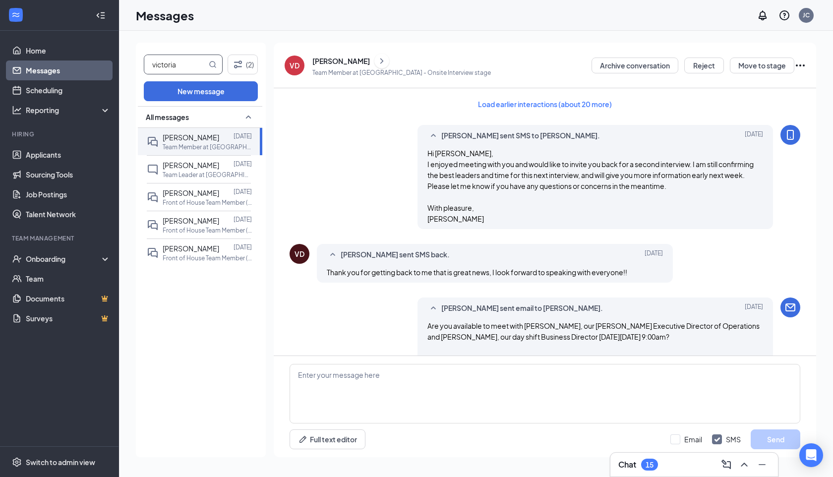 The width and height of the screenshot is (833, 477). What do you see at coordinates (726, 464) in the screenshot?
I see `svg: ComposeMessage` at bounding box center [726, 464].